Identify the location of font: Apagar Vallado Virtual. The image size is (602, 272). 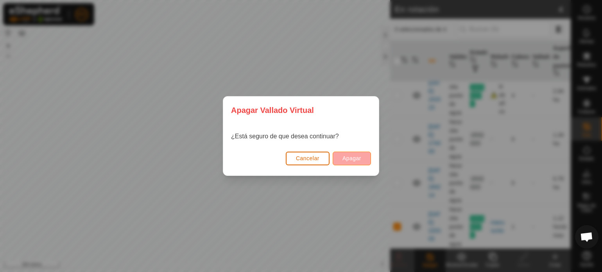
(273, 110).